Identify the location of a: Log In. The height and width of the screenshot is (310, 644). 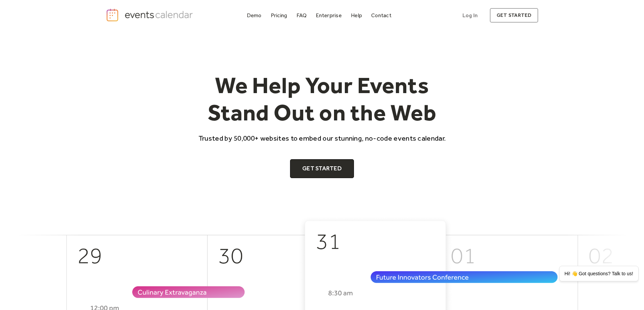
(470, 15).